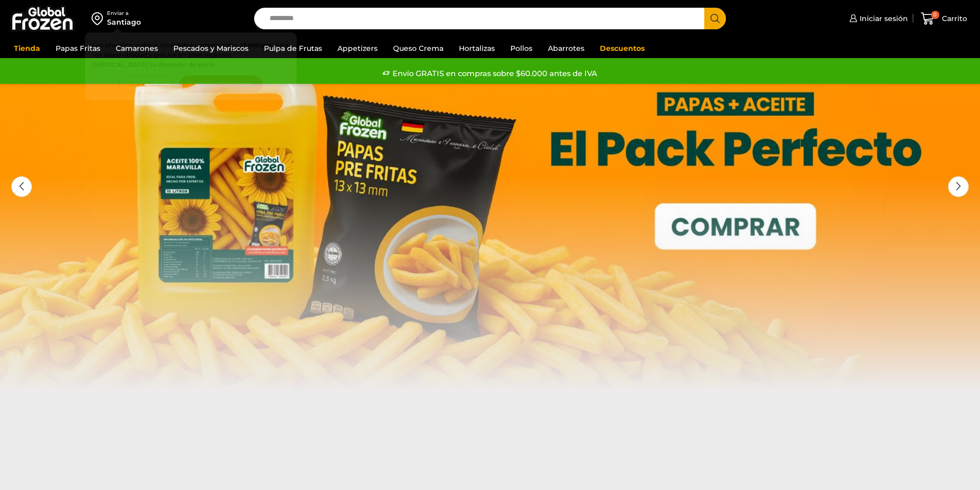  What do you see at coordinates (621, 48) in the screenshot?
I see `a: Descuentos` at bounding box center [621, 48].